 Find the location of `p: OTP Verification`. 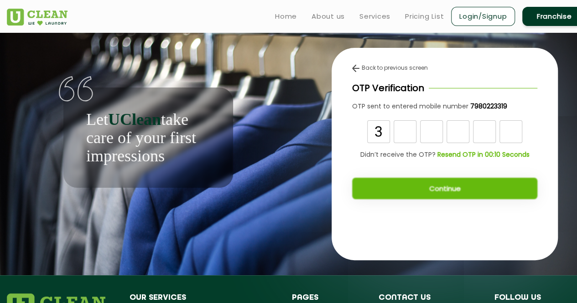

p: OTP Verification is located at coordinates (388, 88).